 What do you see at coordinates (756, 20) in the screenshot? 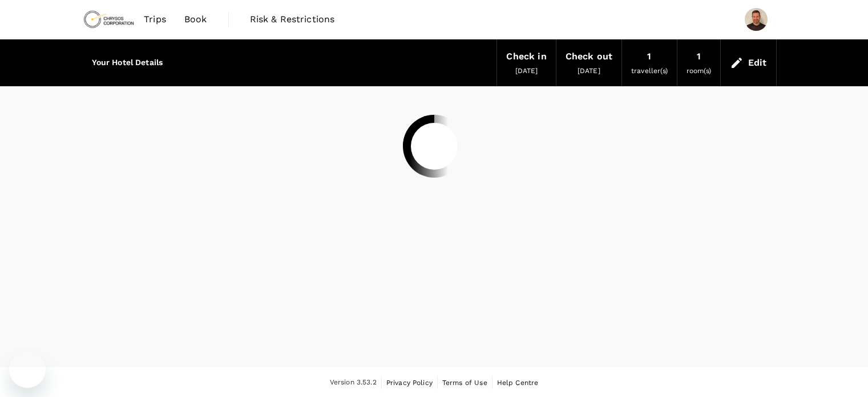
I see `img: Michael Stormer` at bounding box center [756, 20].